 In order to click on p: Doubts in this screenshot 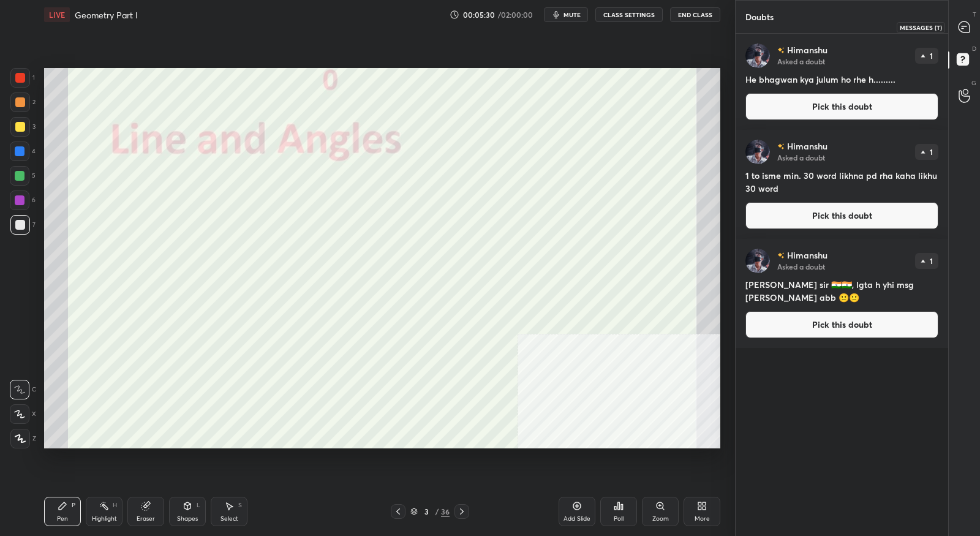, I will do `click(760, 17)`.